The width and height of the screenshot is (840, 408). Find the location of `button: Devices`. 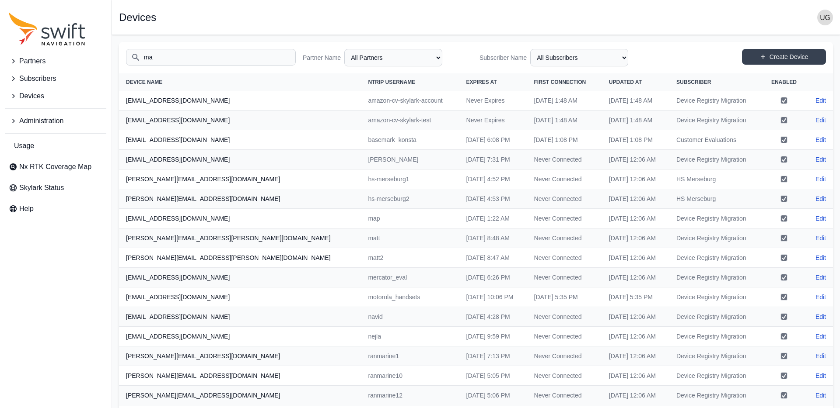

button: Devices is located at coordinates (56, 96).